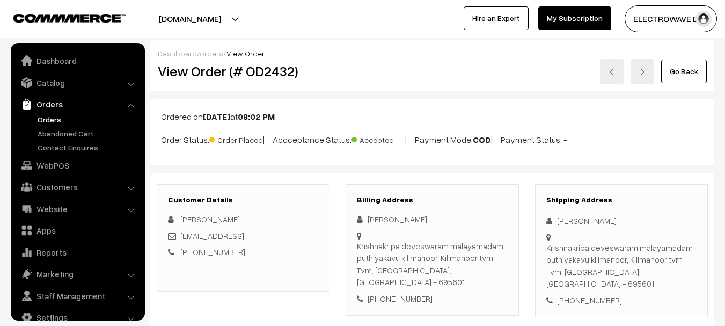 This screenshot has height=326, width=725. Describe the element at coordinates (432, 116) in the screenshot. I see `p: Ordered on at` at that location.